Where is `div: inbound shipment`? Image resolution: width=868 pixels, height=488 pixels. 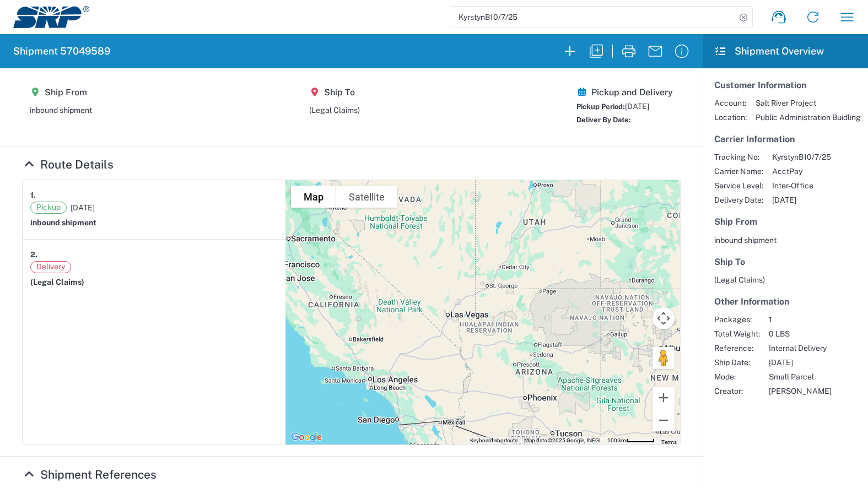
div: inbound shipment is located at coordinates (61, 111).